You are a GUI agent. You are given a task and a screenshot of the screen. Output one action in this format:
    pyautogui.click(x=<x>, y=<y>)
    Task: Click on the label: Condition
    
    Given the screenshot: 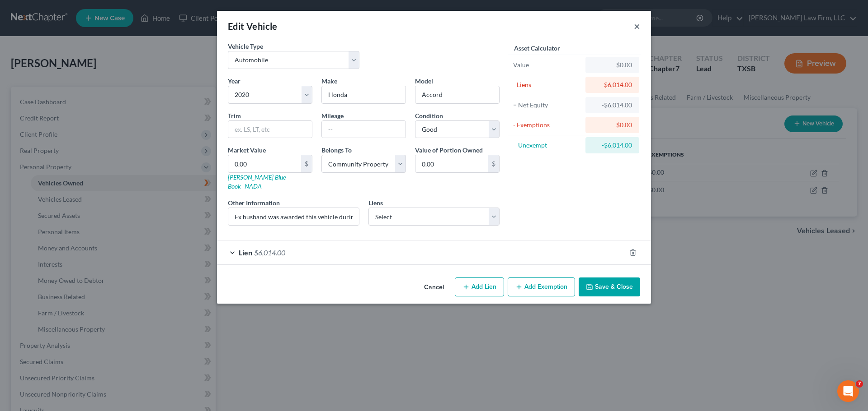 What is the action you would take?
    pyautogui.click(x=429, y=116)
    